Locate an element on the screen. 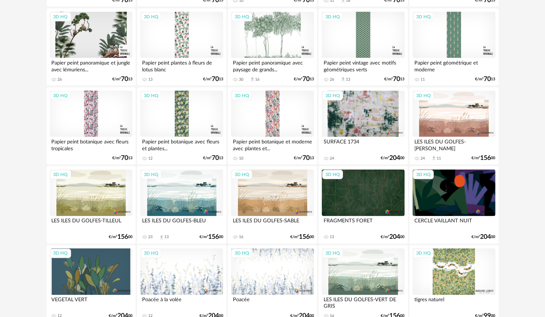 The width and height of the screenshot is (545, 317). a: 3D HQ Papier peint botanique avec fleurs tropicales €/m²7013 is located at coordinates (91, 126).